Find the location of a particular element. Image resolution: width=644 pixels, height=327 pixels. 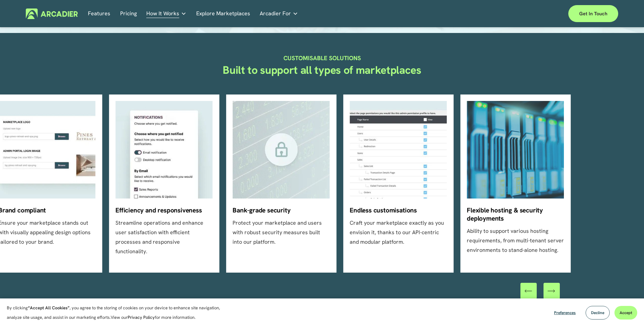

div: Chat Widget is located at coordinates (628, 311).